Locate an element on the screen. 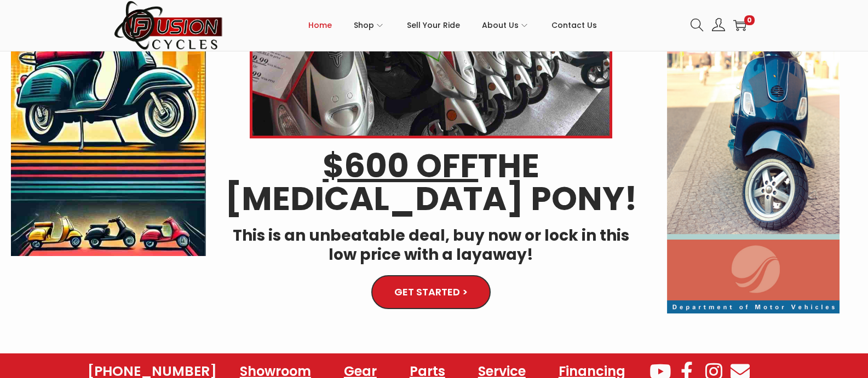 This screenshot has height=378, width=868. span: Contact Us is located at coordinates (574, 25).